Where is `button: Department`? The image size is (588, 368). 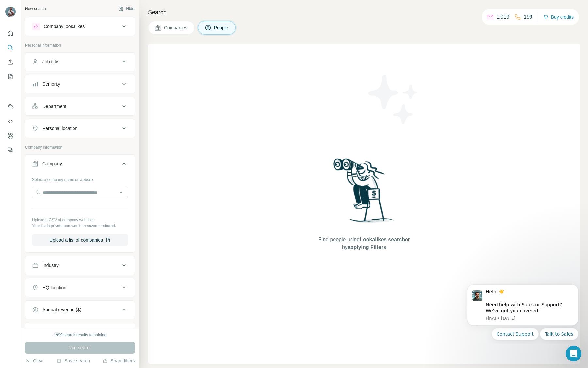
button: Department is located at coordinates (80, 107).